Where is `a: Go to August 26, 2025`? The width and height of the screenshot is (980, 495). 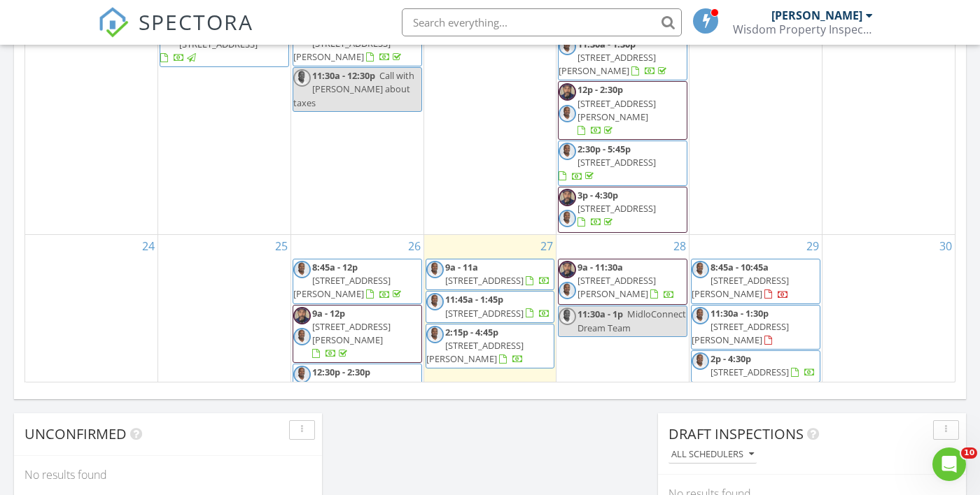 a: Go to August 26, 2025 is located at coordinates (415, 246).